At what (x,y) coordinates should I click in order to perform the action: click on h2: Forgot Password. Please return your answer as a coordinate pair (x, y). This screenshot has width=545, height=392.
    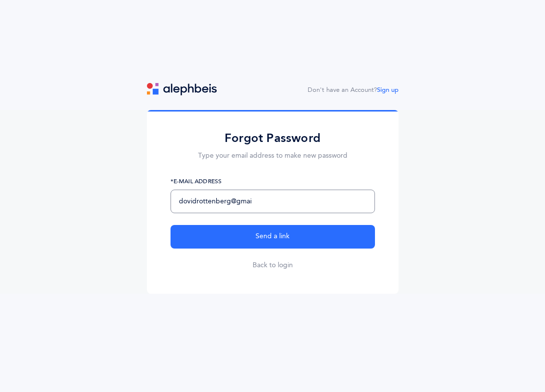
    Looking at the image, I should click on (272, 138).